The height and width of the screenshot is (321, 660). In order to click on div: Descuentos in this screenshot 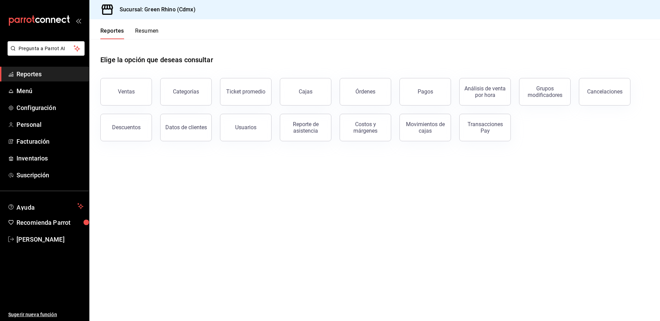, I will do `click(126, 127)`.